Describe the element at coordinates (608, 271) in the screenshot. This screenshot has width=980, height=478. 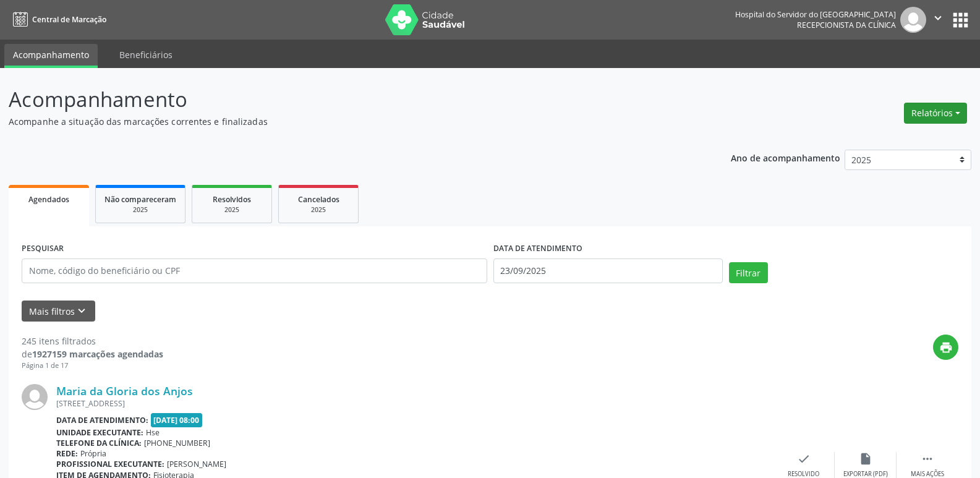
I see `input: Selecione um intervalo` at that location.